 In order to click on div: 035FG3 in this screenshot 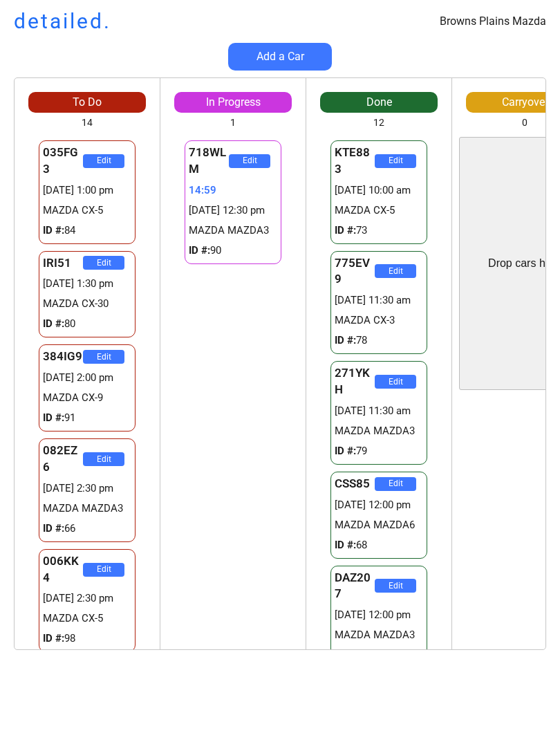, I will do `click(63, 161)`.